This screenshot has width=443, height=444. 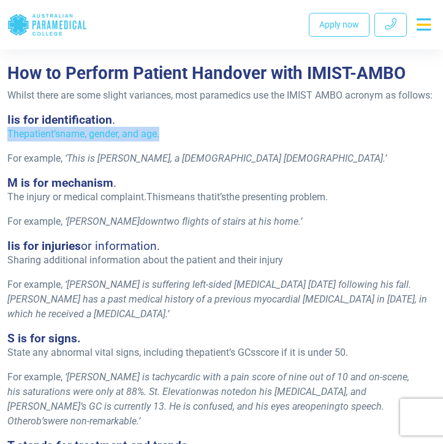 What do you see at coordinates (151, 221) in the screenshot?
I see `span: down` at bounding box center [151, 221].